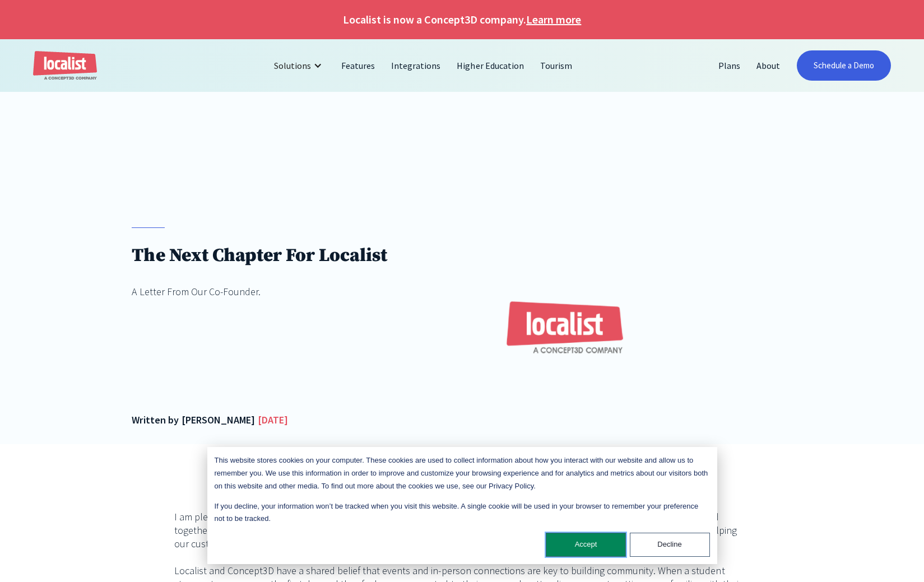 The image size is (924, 582). Describe the element at coordinates (843, 66) in the screenshot. I see `a: Schedule a Demo` at that location.